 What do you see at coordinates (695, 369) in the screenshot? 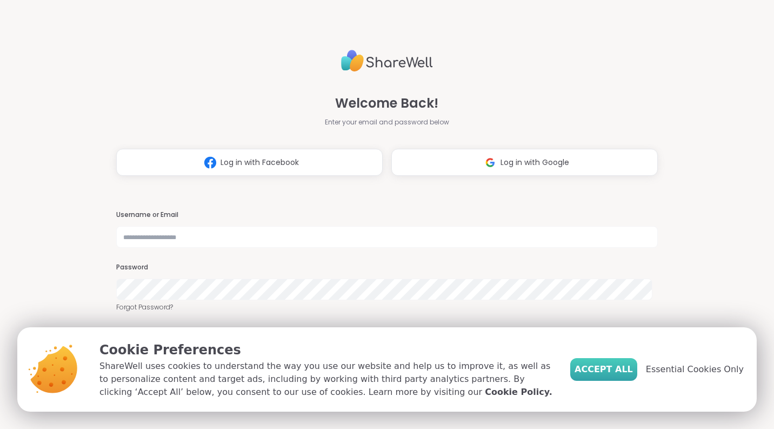
I see `span: Essential Cookies Only` at bounding box center [695, 369].